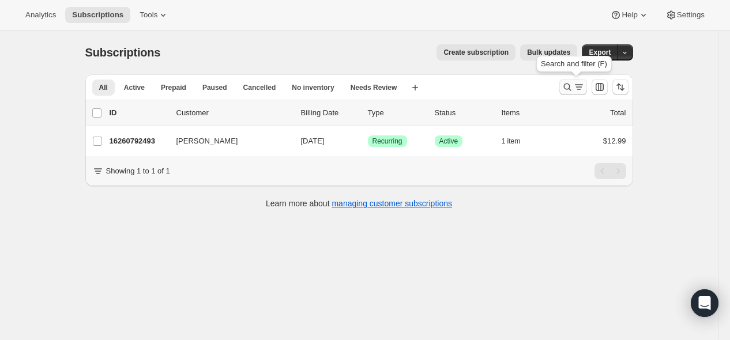 Image resolution: width=730 pixels, height=340 pixels. Describe the element at coordinates (415, 88) in the screenshot. I see `button: Create new view` at that location.